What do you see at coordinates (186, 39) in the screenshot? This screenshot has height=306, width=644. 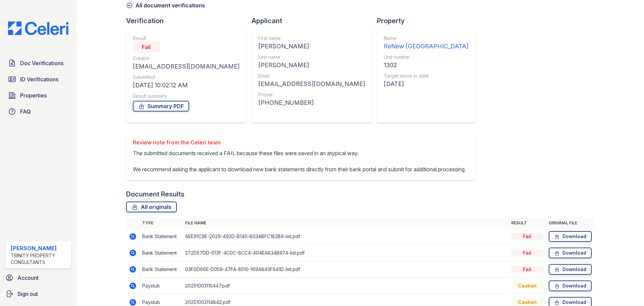 I see `div: Result` at bounding box center [186, 39].